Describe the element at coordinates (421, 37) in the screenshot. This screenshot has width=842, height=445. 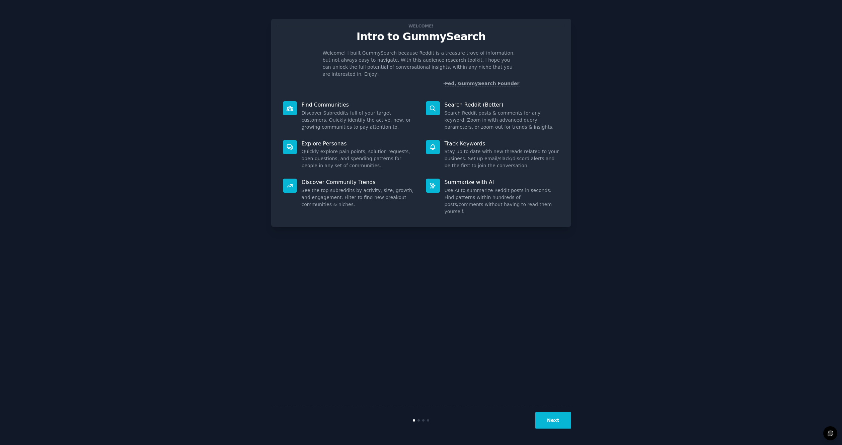
I see `p: Intro to GummySearch` at that location.